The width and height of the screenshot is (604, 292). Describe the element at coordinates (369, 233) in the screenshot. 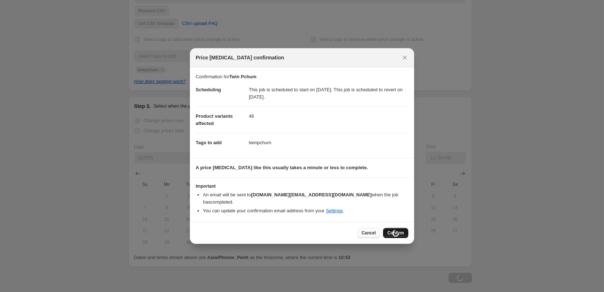

I see `span: Cancel` at that location.